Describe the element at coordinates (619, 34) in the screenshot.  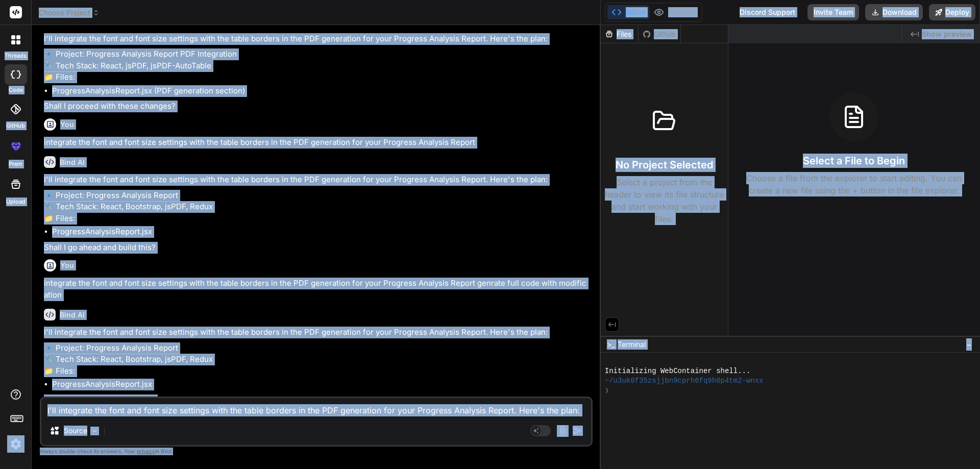
I see `div: Files` at that location.